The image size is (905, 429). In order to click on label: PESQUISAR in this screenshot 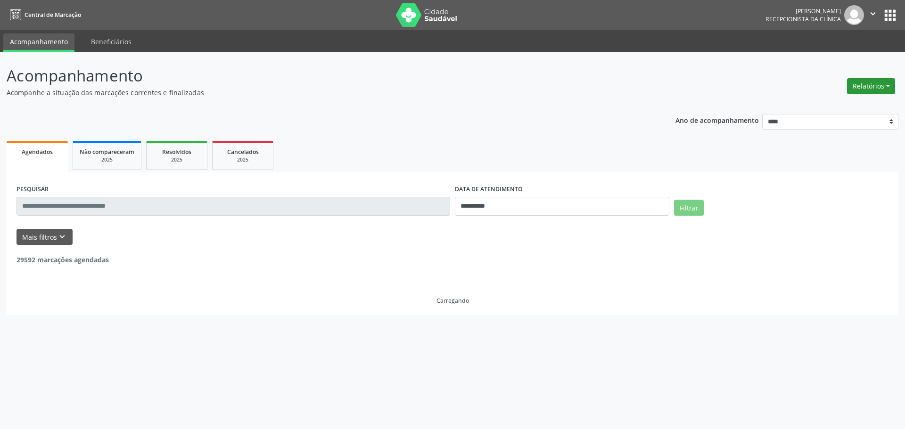, I will do `click(33, 189)`.